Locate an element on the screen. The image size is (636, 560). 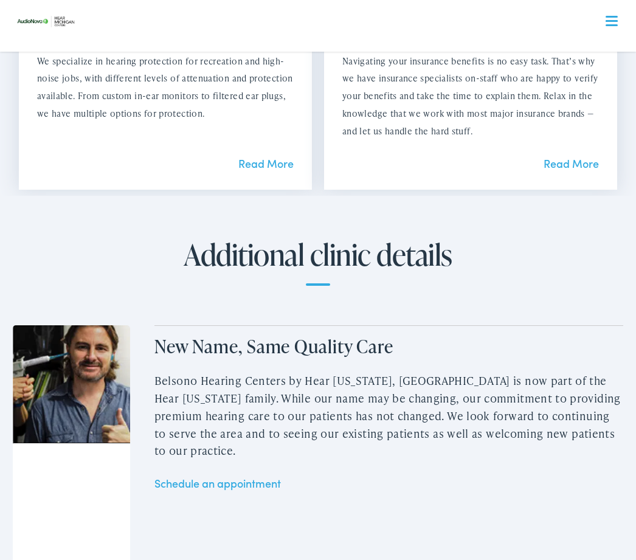
p: We specialize in hearing protection for recreation and high-noise jobs, with different levels of ... is located at coordinates (165, 88).